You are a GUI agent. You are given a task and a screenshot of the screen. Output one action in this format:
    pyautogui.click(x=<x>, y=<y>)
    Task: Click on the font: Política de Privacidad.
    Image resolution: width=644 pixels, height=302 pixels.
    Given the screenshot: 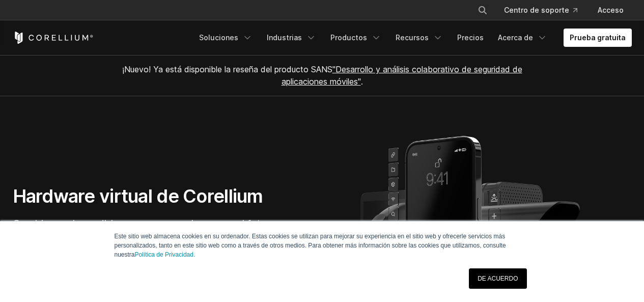 What is the action you would take?
    pyautogui.click(x=165, y=255)
    